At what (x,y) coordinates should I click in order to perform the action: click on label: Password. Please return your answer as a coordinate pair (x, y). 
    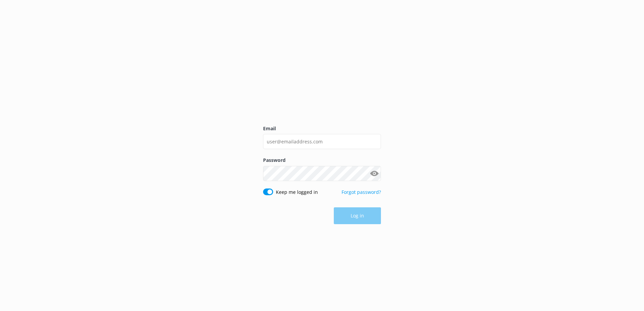
    Looking at the image, I should click on (322, 161).